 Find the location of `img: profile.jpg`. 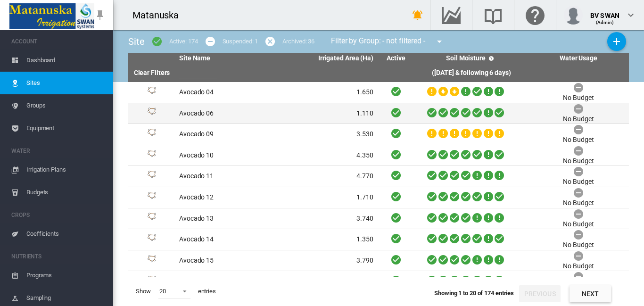

img: profile.jpg is located at coordinates (574, 15).